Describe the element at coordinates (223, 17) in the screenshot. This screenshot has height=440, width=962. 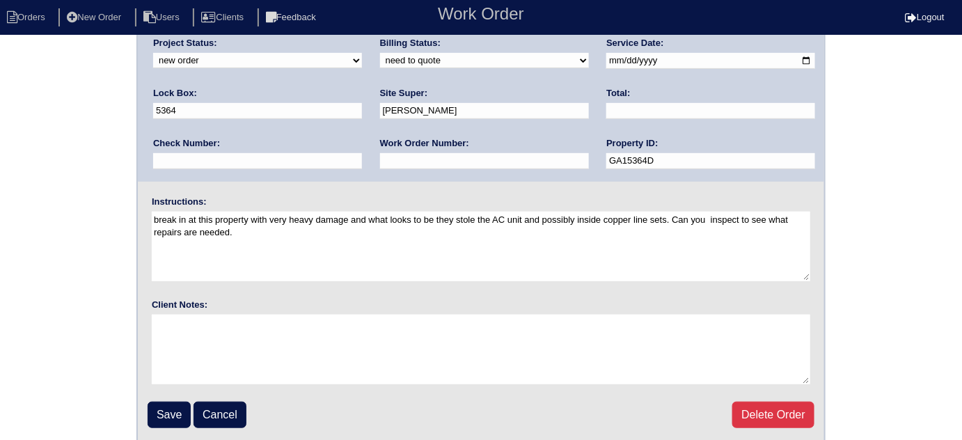
I see `li: Clients` at that location.